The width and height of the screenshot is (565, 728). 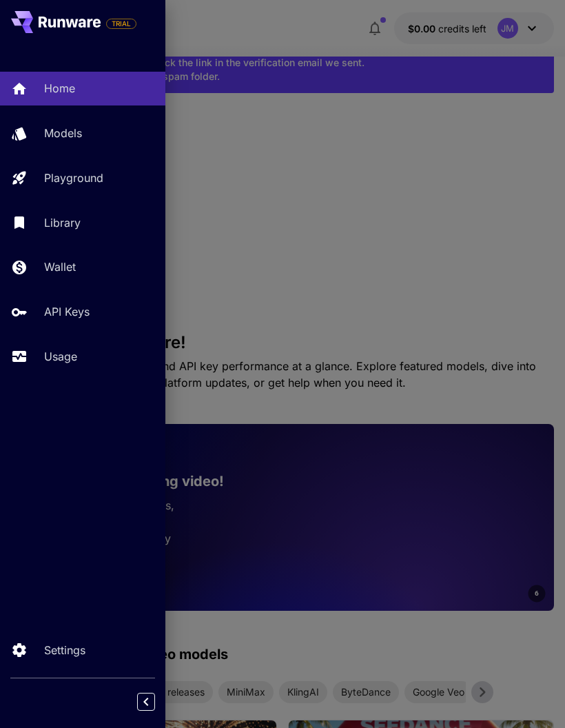 I want to click on p: Wallet, so click(x=60, y=267).